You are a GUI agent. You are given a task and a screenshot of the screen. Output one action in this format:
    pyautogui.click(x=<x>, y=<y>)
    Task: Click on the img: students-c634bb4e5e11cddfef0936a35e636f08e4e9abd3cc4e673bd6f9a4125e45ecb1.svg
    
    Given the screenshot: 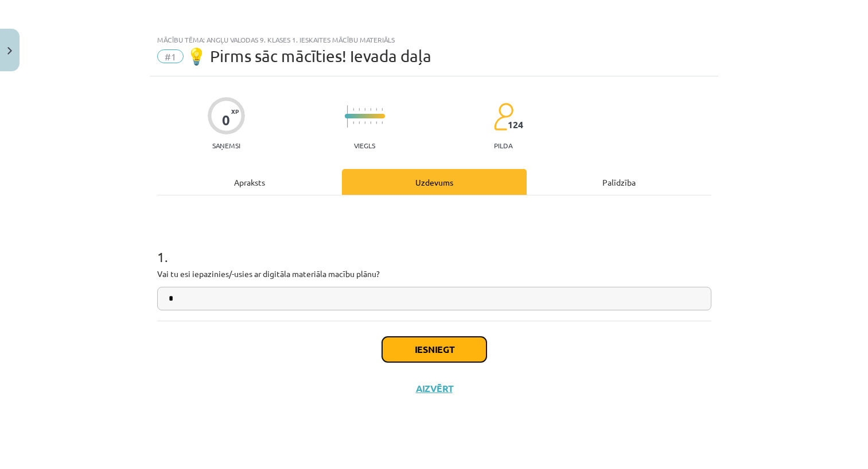 What is the action you would take?
    pyautogui.click(x=503, y=116)
    